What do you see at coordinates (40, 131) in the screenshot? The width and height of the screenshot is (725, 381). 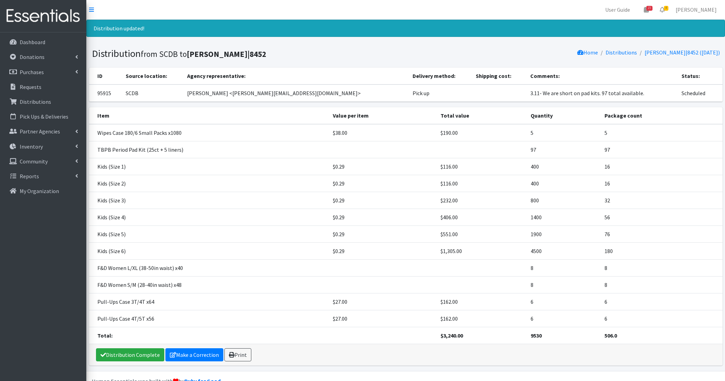 I see `p: Partner Agencies` at bounding box center [40, 131].